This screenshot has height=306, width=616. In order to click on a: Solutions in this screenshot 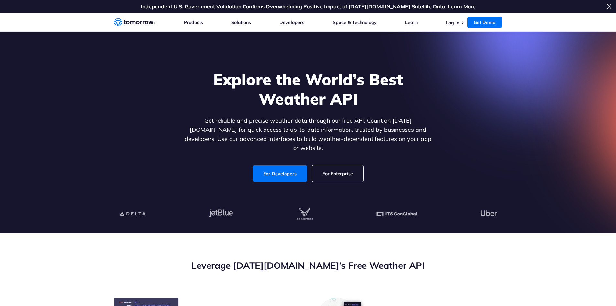, I will do `click(241, 22)`.